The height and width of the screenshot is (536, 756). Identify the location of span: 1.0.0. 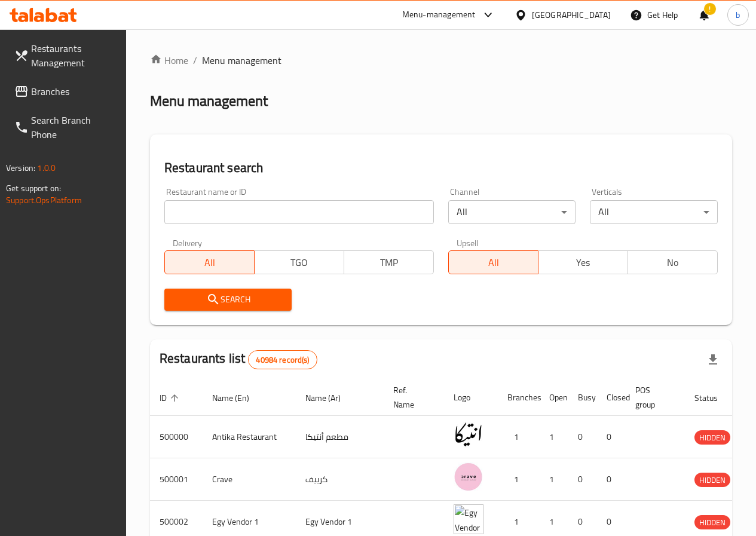
(46, 168).